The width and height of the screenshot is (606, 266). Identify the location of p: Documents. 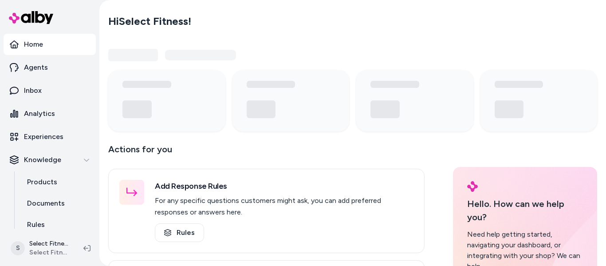
(46, 203).